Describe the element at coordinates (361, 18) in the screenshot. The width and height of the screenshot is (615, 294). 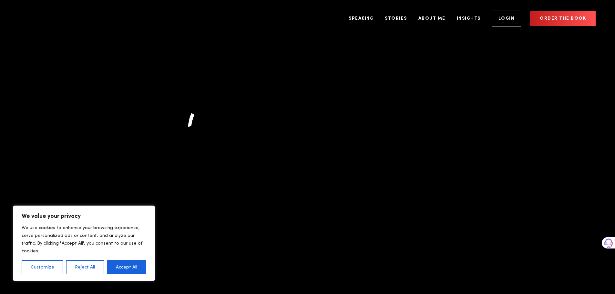
I see `a: Speaking` at that location.